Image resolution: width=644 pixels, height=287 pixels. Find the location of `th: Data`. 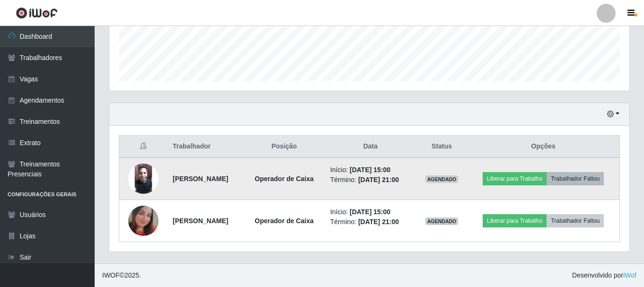

th: Data is located at coordinates (370, 146).